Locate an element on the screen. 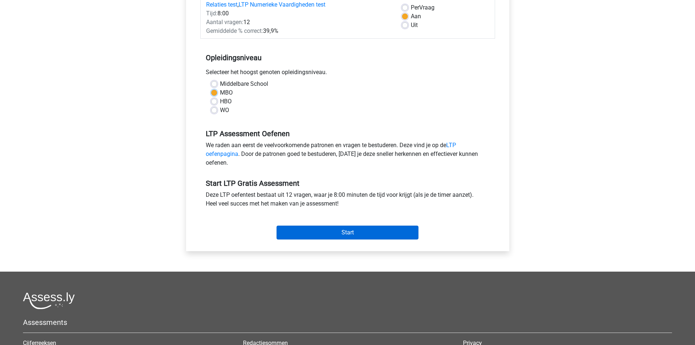 The image size is (695, 345). div: Deze LTP oefentest bestaat uit 12 vragen, waar je 8:00 minuten de tijd voor krijgt (als je de tim... is located at coordinates (348, 201).